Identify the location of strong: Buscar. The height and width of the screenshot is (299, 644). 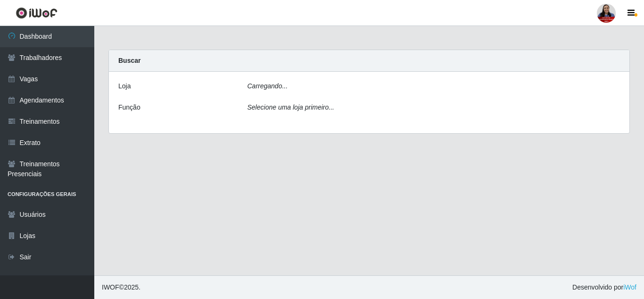
(129, 60).